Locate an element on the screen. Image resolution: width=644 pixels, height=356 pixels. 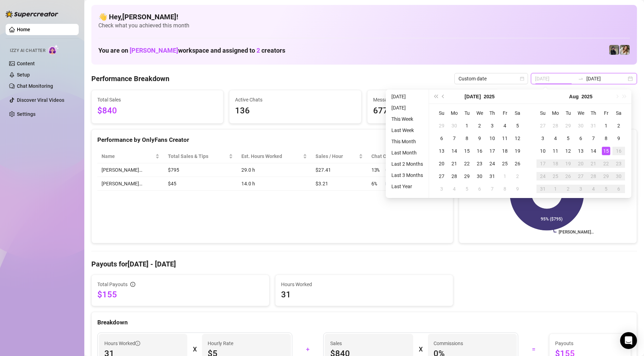
img: logo-BBDzfeDw.svg is located at coordinates (32, 14).